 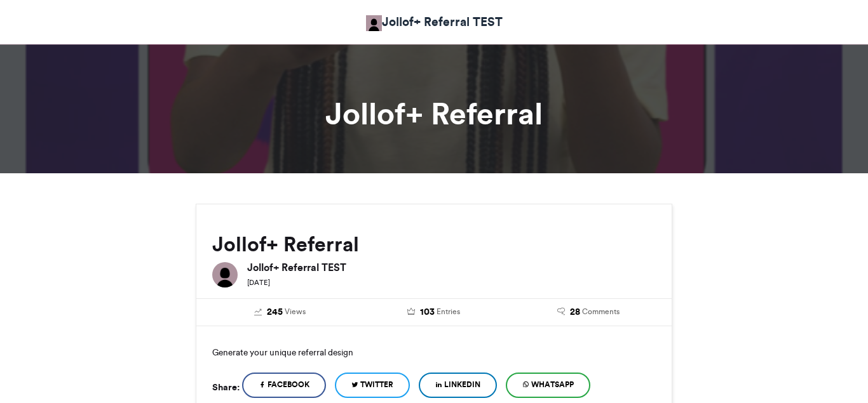 I want to click on span: 103, so click(x=427, y=313).